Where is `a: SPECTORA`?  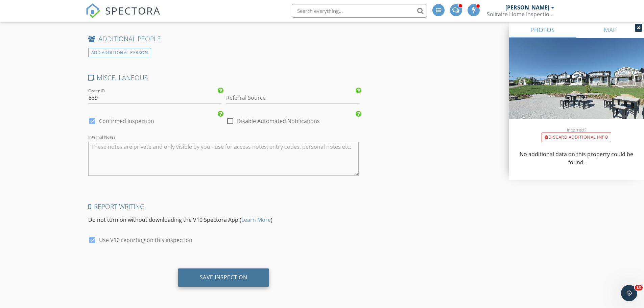 a: SPECTORA is located at coordinates (123, 16).